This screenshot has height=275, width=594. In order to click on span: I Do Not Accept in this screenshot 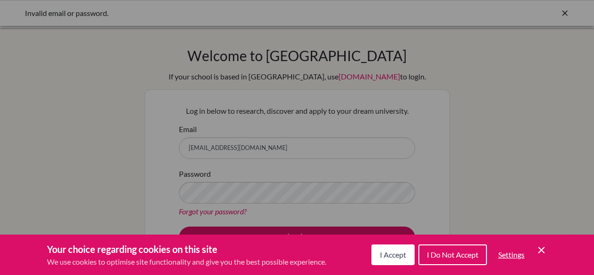, I will do `click(453, 254)`.